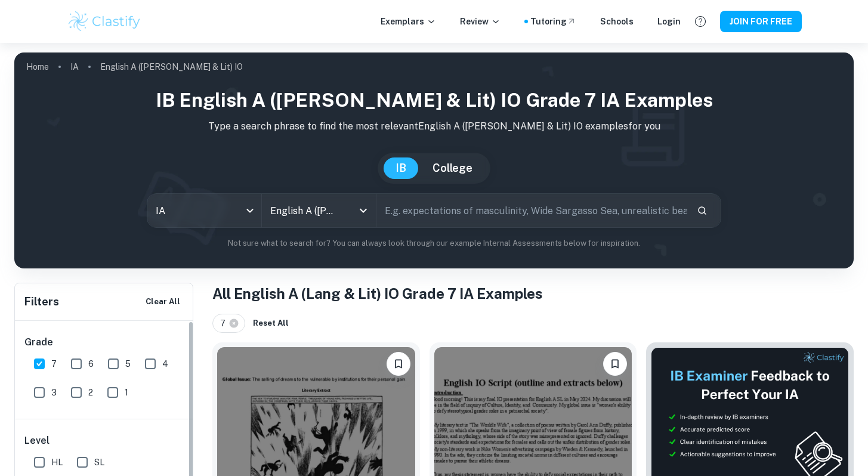 The width and height of the screenshot is (868, 476). I want to click on p: Not sure what to search for? You can always look through our example Internal Assessments below f..., so click(433, 243).